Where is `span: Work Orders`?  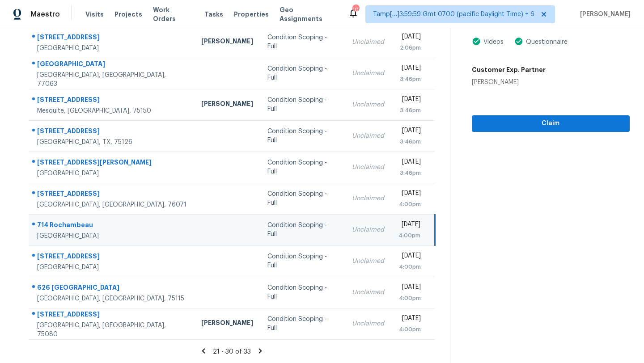 span: Work Orders is located at coordinates (173, 14).